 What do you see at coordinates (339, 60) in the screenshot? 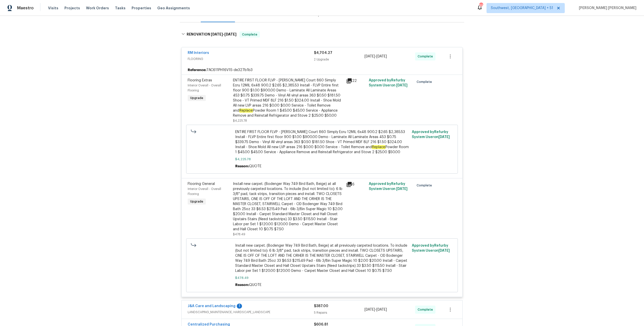
I see `div: 2 Upgrade` at bounding box center [339, 60].